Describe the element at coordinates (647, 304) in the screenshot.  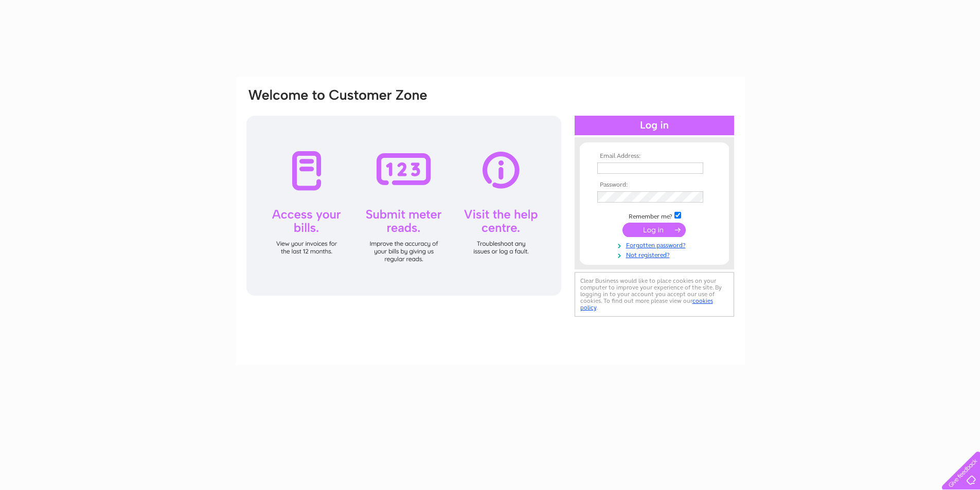
I see `a: cookies policy` at that location.